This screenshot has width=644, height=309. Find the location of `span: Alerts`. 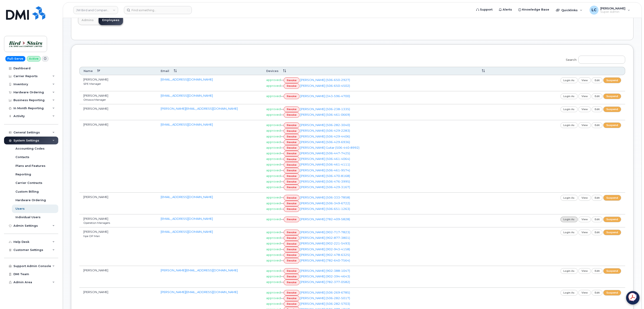

span: Alerts is located at coordinates (507, 9).